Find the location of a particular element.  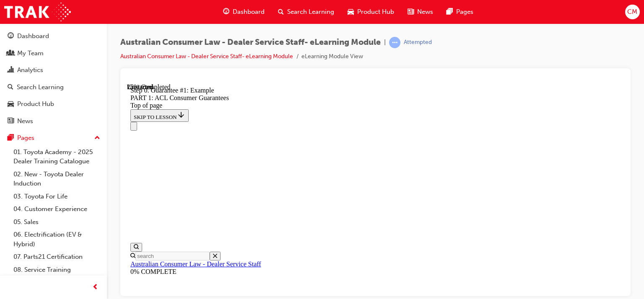

button: CM is located at coordinates (632, 12).